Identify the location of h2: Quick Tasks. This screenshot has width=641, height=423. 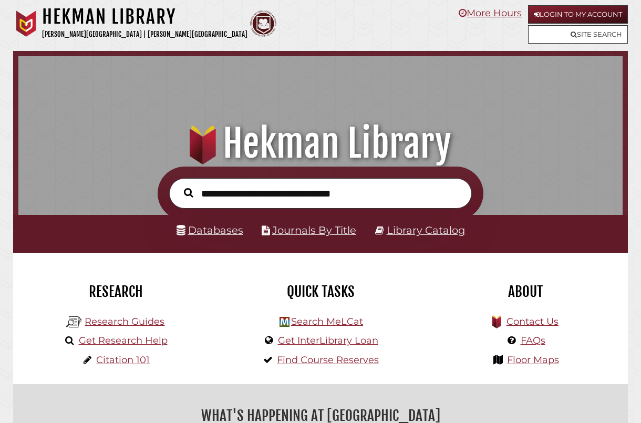
(321, 292).